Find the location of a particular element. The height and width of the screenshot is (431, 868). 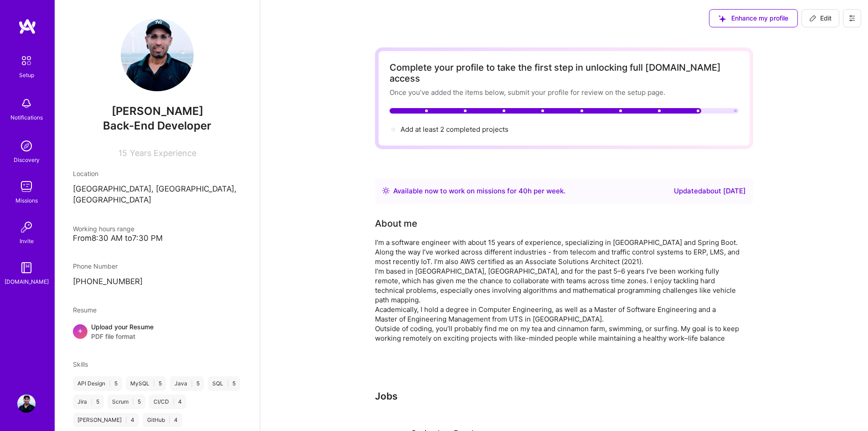

span: Resume is located at coordinates (84, 310).